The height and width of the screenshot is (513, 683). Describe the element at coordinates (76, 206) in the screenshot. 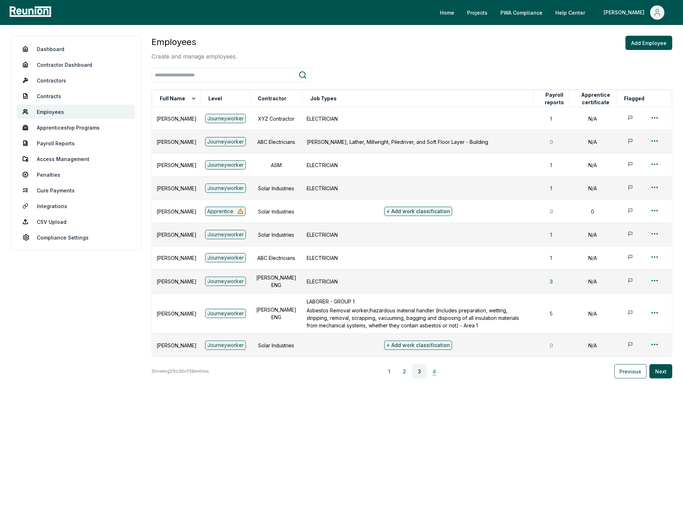

I see `a: Integrations` at that location.